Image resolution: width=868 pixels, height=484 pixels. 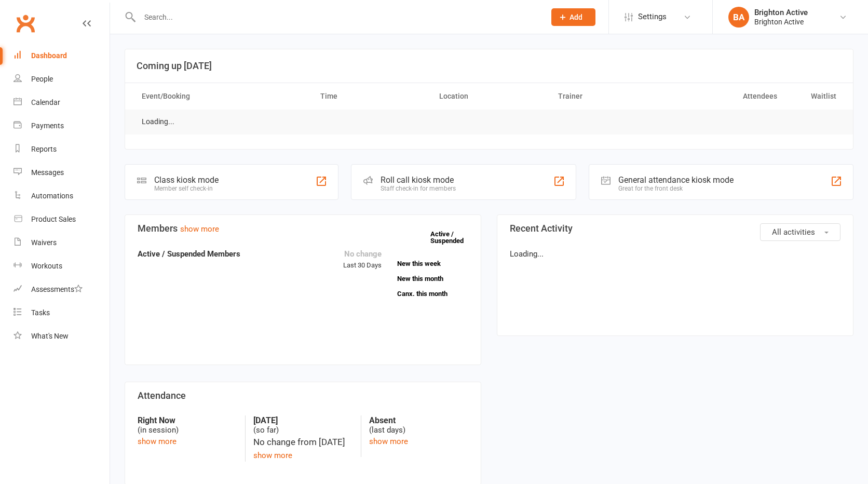 I want to click on div: Waivers, so click(x=44, y=242).